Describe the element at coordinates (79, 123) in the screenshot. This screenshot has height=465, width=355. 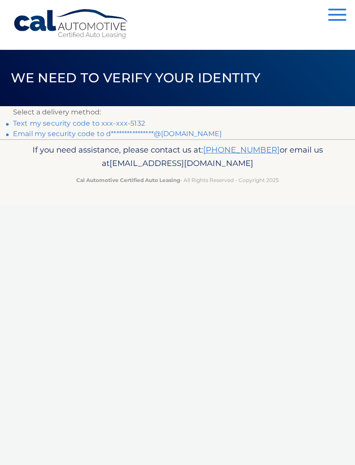
I see `a: Text my security code to xxx-xxx-5132` at that location.